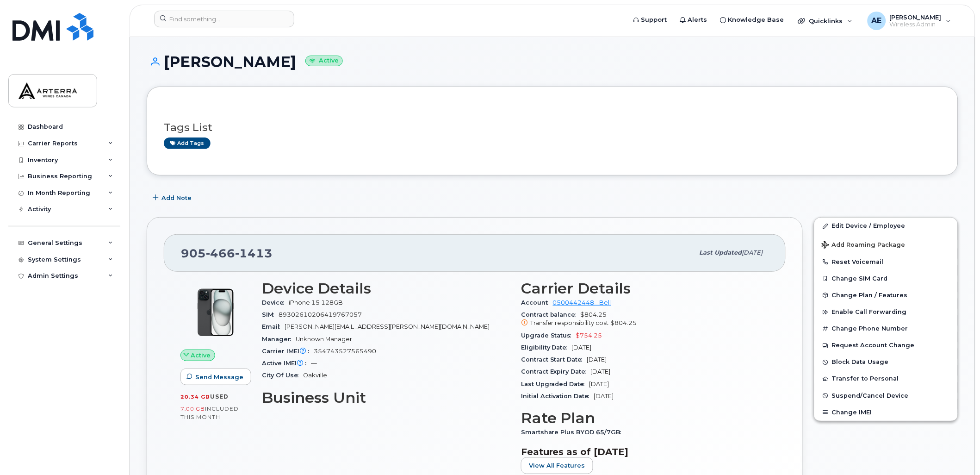  What do you see at coordinates (537, 302) in the screenshot?
I see `span: Account` at bounding box center [537, 302].